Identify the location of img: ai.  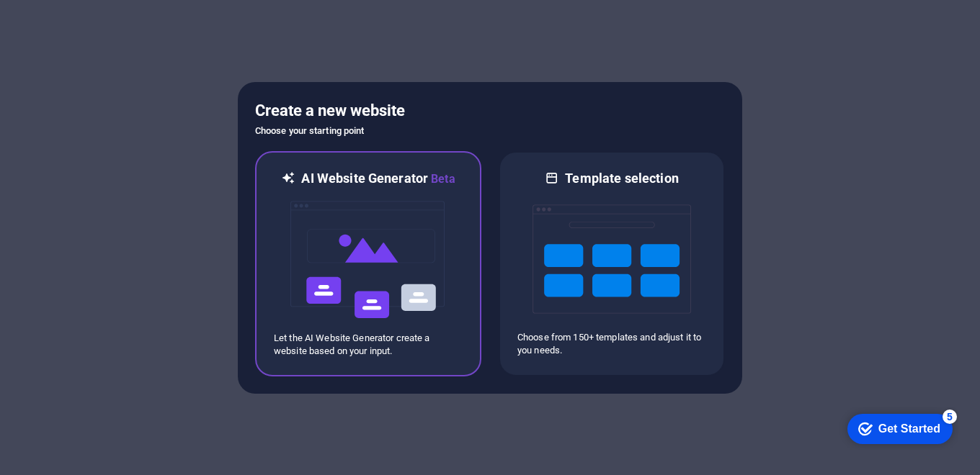
(368, 260).